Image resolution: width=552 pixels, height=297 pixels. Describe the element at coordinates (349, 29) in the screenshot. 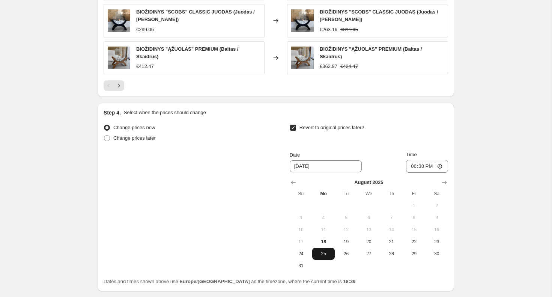

I see `span: €311.05` at that location.